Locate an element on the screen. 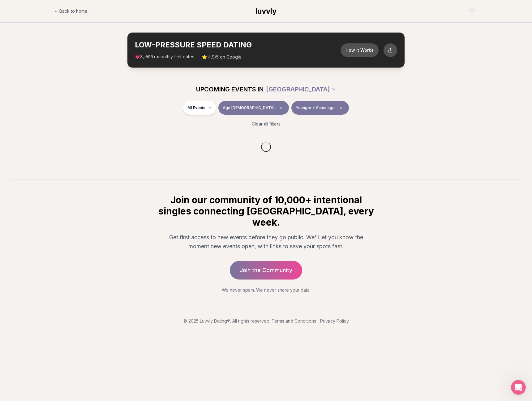 This screenshot has height=401, width=532. span: Clear age is located at coordinates (281, 108).